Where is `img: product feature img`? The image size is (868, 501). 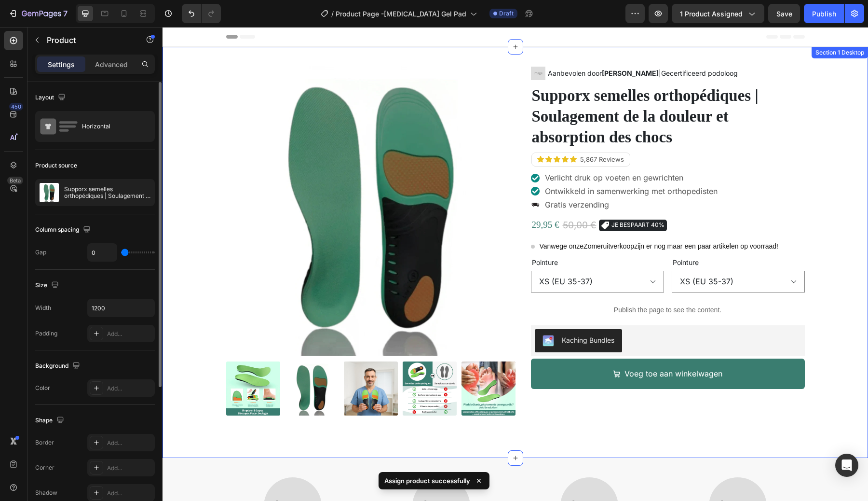
img: product feature img is located at coordinates (50, 192).